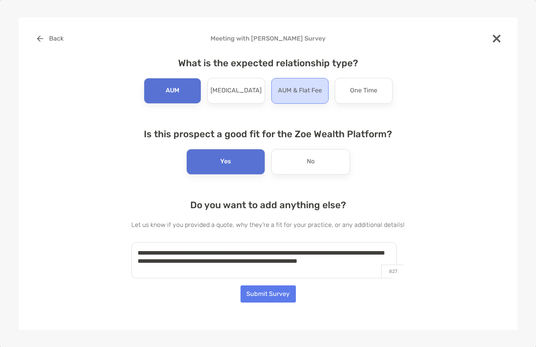 The image size is (536, 347). What do you see at coordinates (497, 39) in the screenshot?
I see `img: close modal` at bounding box center [497, 39].